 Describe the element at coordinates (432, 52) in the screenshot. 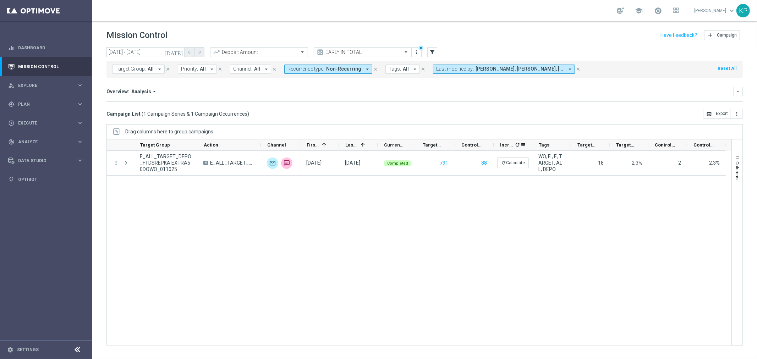

I see `i: filter_alt` at that location.